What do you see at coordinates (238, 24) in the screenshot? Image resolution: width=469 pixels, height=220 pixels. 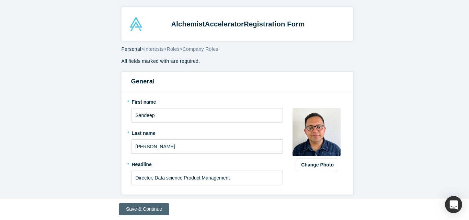 I see `strong: Alchemist Registration Form` at bounding box center [238, 24].